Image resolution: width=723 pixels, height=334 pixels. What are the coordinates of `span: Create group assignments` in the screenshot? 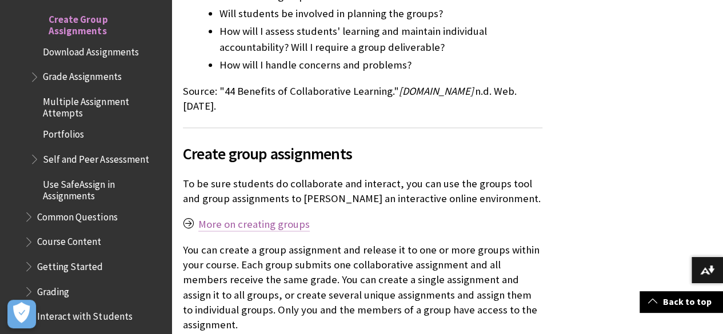 It's located at (362, 154).